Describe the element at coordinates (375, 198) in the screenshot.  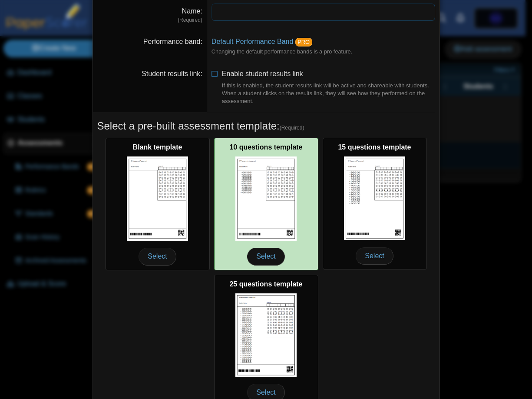
I see `img: scan_sheet_15_questions.png` at that location.